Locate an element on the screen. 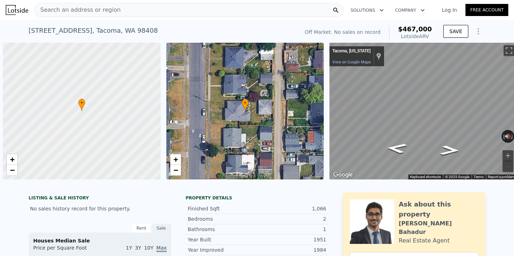  img: Google is located at coordinates (343, 175).